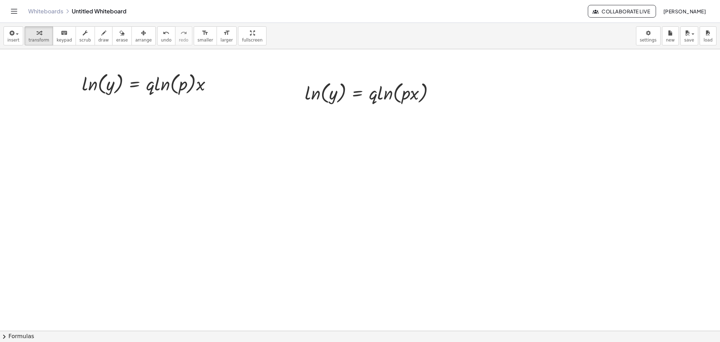  Describe the element at coordinates (226, 40) in the screenshot. I see `span: larger` at that location.